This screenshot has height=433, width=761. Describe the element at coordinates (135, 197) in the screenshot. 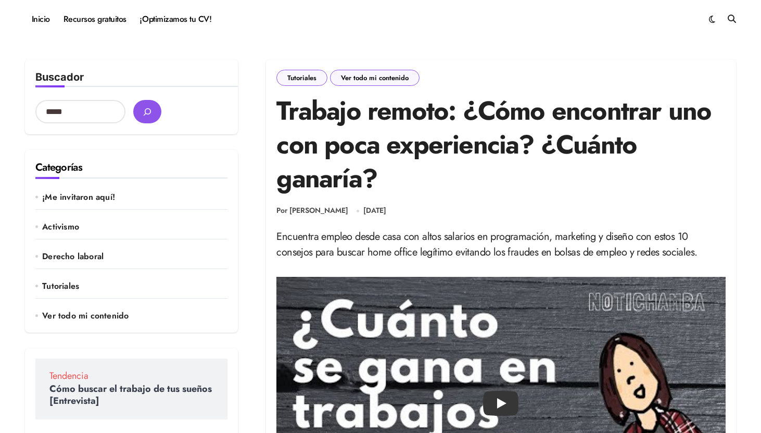

I see `a: ¡Me invitaron aquí!` at that location.